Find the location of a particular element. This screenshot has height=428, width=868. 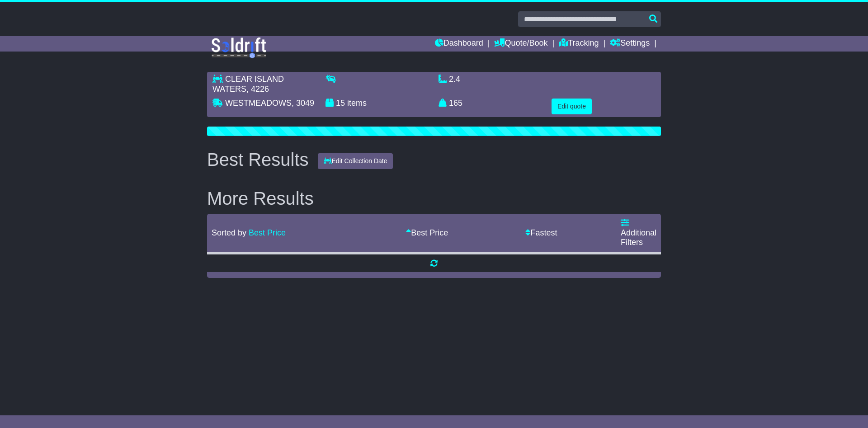

a: Dashboard is located at coordinates (458, 44).